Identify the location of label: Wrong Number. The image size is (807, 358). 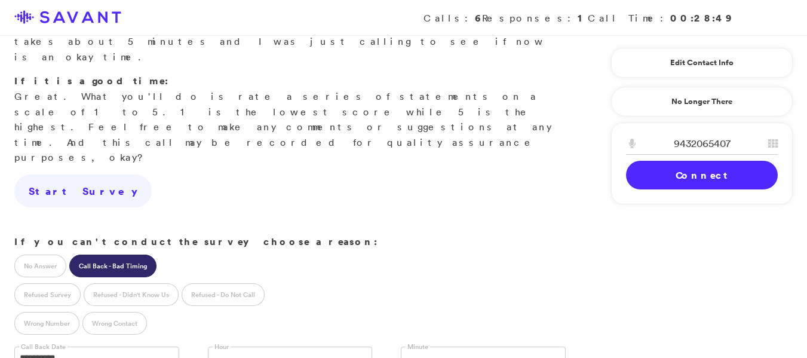
(47, 323).